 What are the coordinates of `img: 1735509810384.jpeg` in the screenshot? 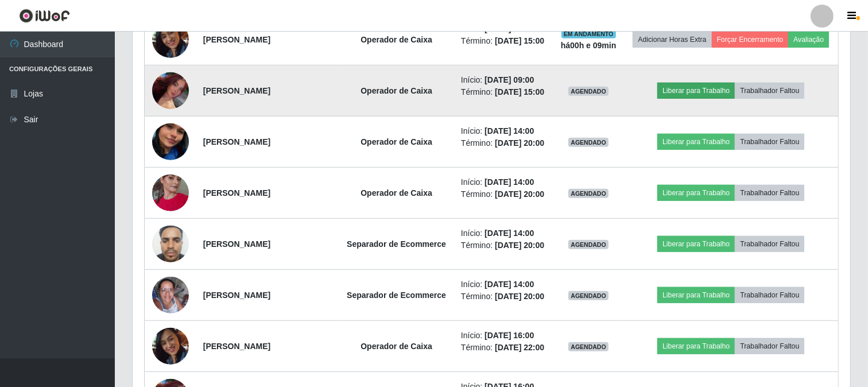 It's located at (171, 243).